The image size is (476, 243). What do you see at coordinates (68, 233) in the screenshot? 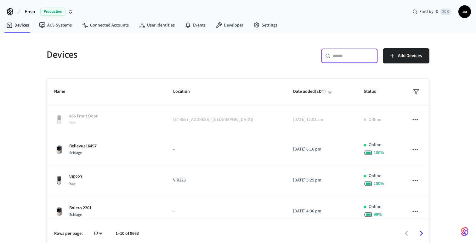
I see `p: Rows per page:` at bounding box center [68, 233].